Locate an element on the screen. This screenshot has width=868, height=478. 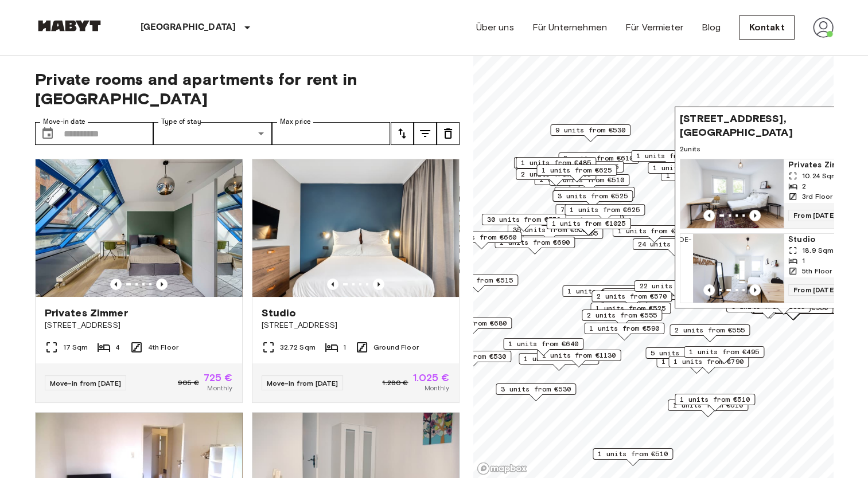
label: Type of stay is located at coordinates (181, 122).